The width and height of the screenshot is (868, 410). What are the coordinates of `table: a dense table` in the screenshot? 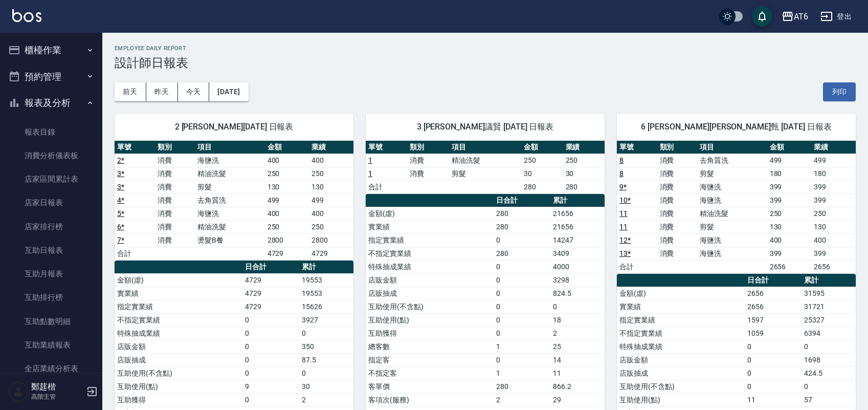 It's located at (485, 167).